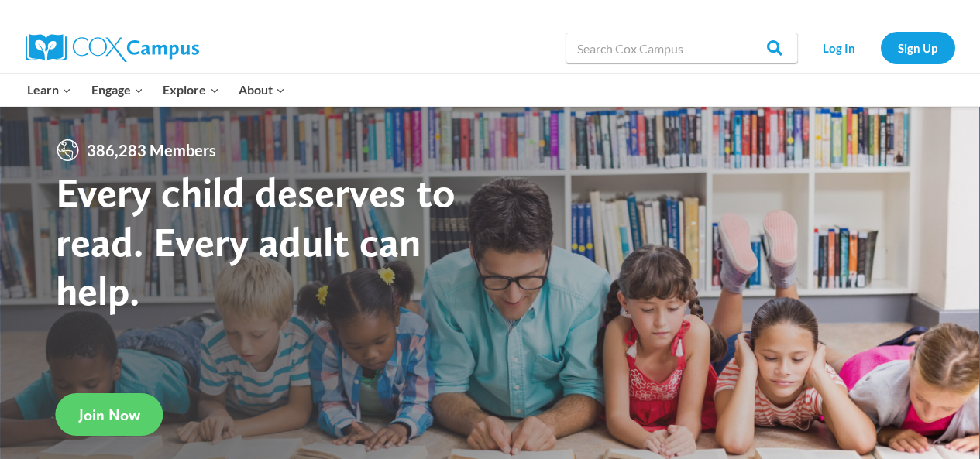  What do you see at coordinates (112, 48) in the screenshot?
I see `img: Cox Campus` at bounding box center [112, 48].